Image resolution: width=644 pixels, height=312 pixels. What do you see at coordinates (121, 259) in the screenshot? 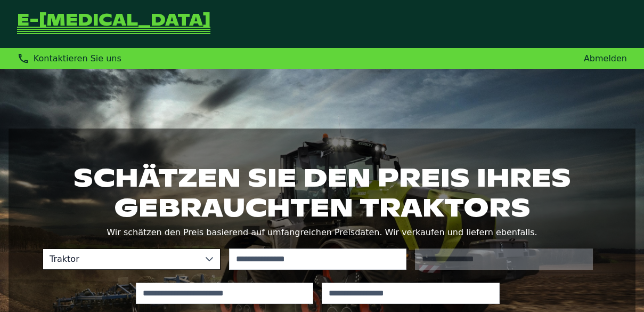
I see `span: Traktor` at bounding box center [121, 259].